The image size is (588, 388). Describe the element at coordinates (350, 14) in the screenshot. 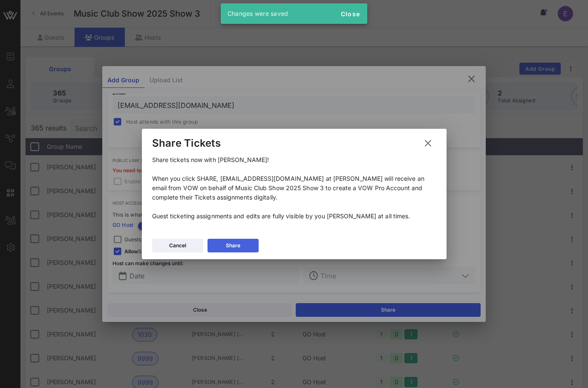

I see `span: Close` at that location.